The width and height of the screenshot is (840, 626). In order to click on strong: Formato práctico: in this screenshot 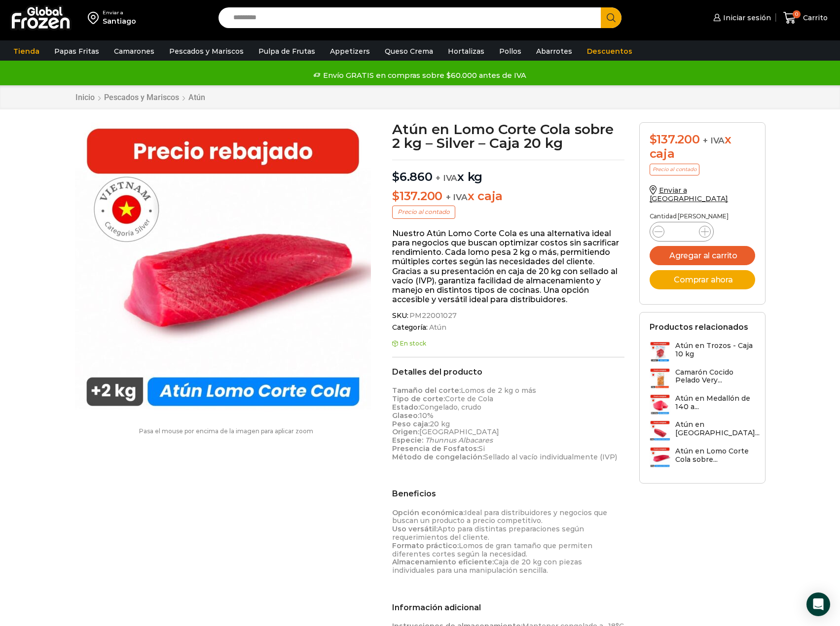, I will do `click(425, 546)`.